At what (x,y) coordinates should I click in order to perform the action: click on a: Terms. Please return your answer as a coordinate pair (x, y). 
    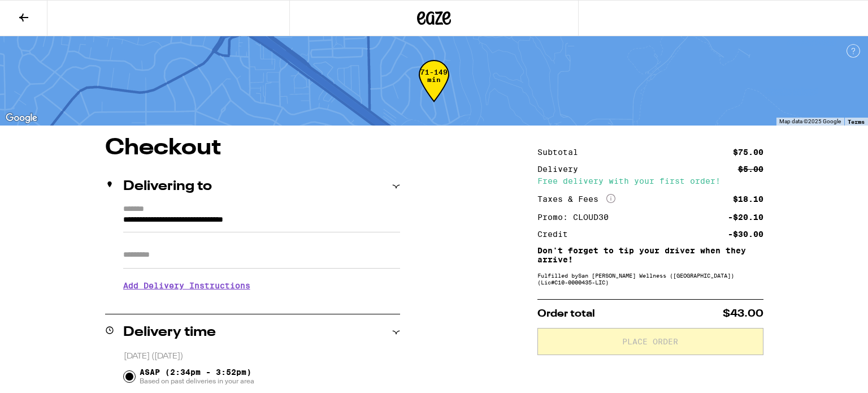
    Looking at the image, I should click on (857, 122).